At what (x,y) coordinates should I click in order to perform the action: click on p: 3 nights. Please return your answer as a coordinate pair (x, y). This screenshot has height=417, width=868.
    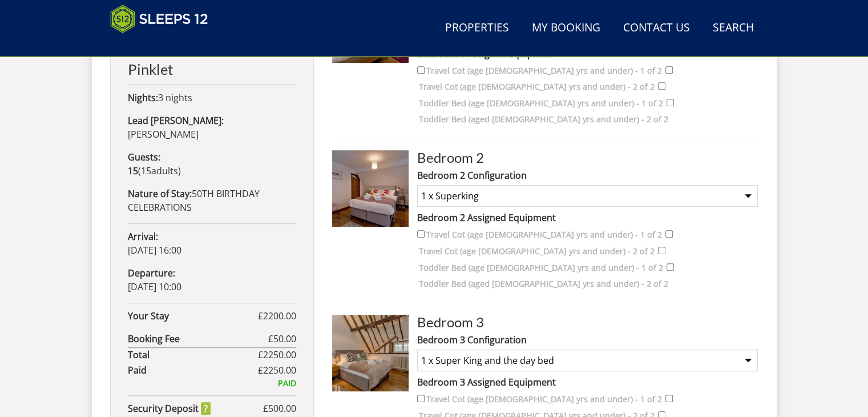
    Looking at the image, I should click on (212, 98).